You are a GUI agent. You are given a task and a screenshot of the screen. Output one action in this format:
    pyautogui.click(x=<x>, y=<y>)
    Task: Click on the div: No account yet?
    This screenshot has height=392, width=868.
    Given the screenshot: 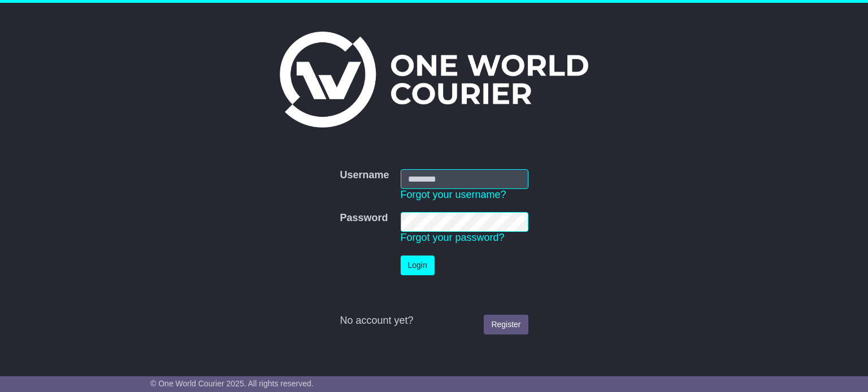 What is the action you would take?
    pyautogui.click(x=433, y=321)
    